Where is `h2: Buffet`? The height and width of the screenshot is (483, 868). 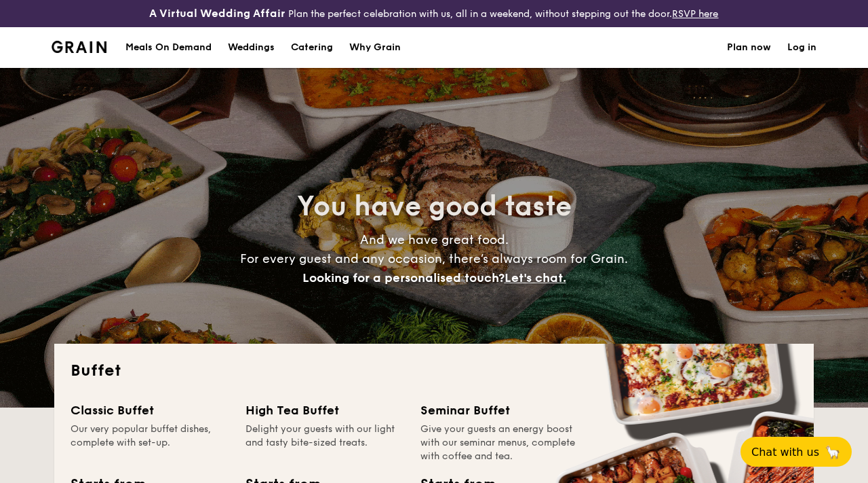 h2: Buffet is located at coordinates (434, 371).